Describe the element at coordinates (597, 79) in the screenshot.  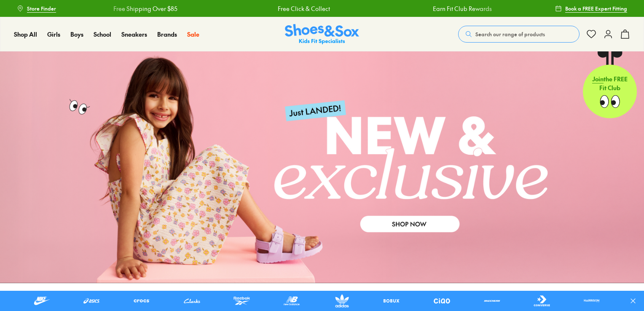
I see `span: Join` at that location.